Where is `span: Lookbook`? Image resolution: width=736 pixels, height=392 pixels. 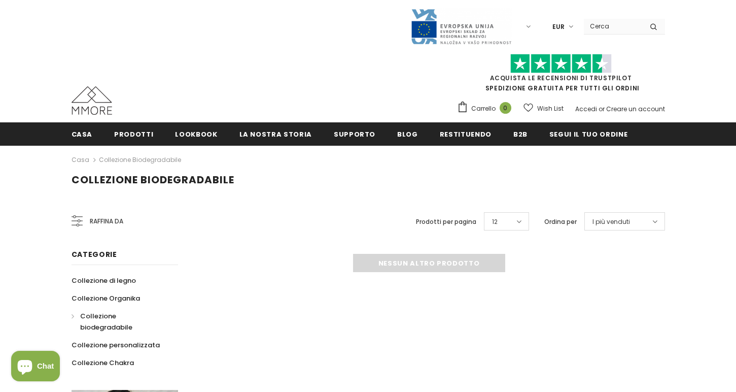 span: Lookbook is located at coordinates (196, 134).